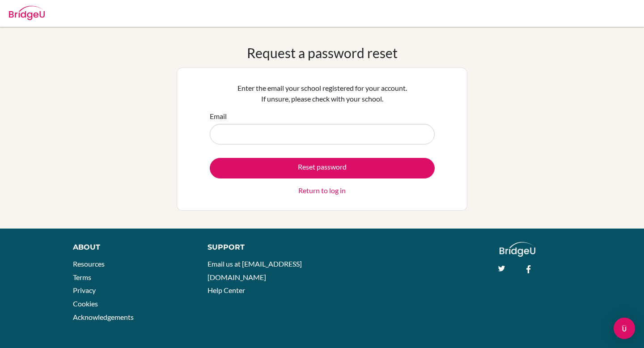 Image resolution: width=644 pixels, height=348 pixels. I want to click on div: Open Intercom Messenger, so click(624, 328).